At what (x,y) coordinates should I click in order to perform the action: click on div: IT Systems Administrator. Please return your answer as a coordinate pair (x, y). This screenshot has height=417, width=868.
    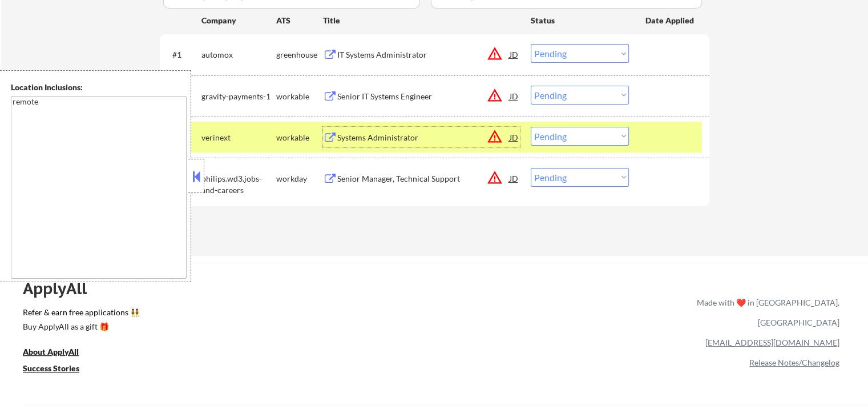
    Looking at the image, I should click on (424, 55).